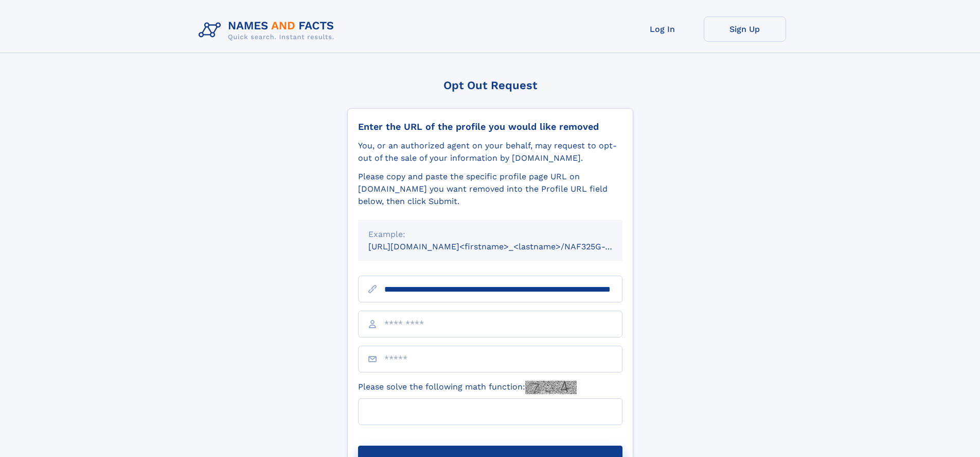 The image size is (980, 457). I want to click on div: Opt Out Request, so click(491, 85).